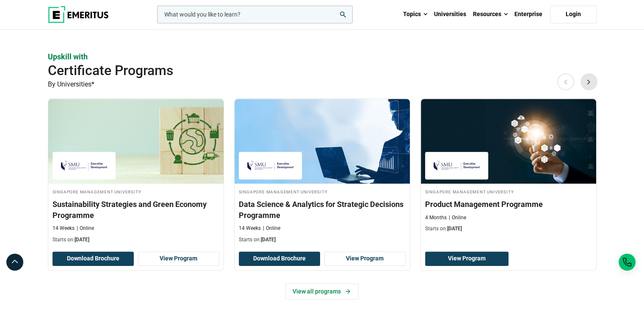 This screenshot has width=644, height=313. What do you see at coordinates (509, 204) in the screenshot?
I see `h3: Product Management Programme` at bounding box center [509, 204].